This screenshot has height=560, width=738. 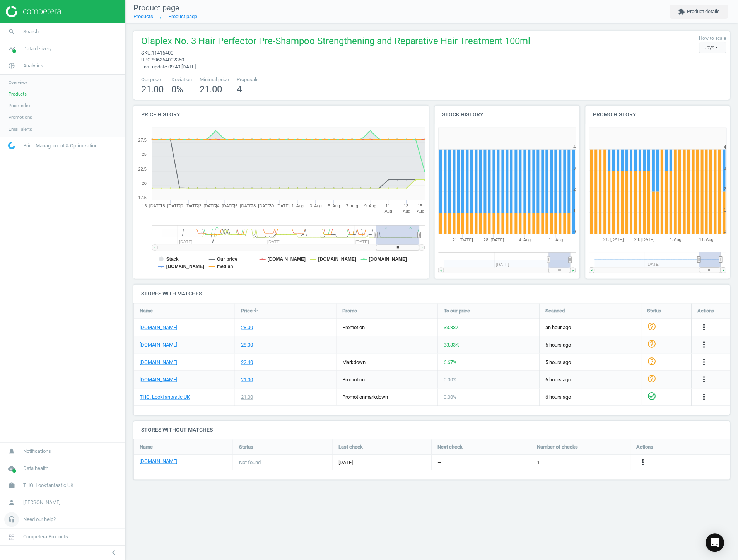 What do you see at coordinates (20, 105) in the screenshot?
I see `span: Price index` at bounding box center [20, 105].